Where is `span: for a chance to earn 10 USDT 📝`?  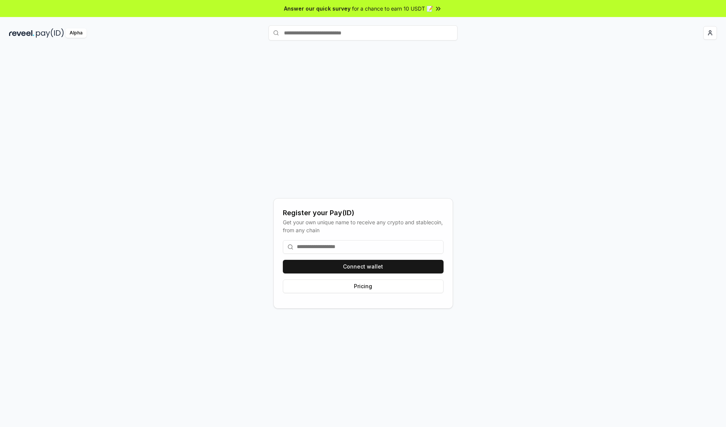
span: for a chance to earn 10 USDT 📝 is located at coordinates (393, 8).